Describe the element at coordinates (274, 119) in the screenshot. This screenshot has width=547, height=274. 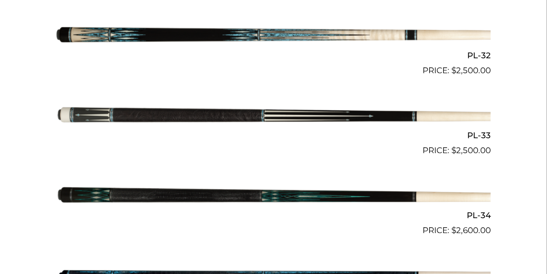
I see `a: PL-33 $2,500.00` at that location.